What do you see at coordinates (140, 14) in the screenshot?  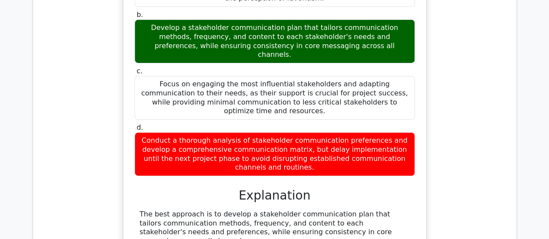 I see `span: b.` at bounding box center [140, 14].